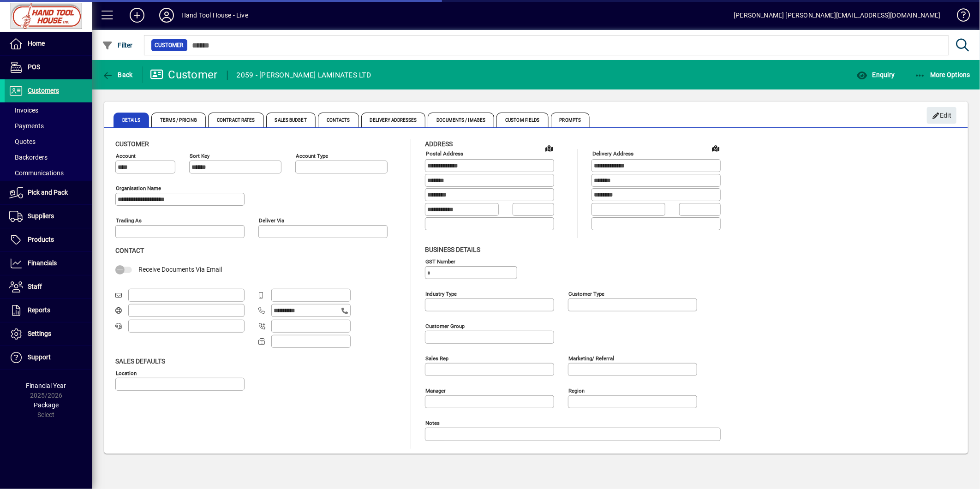 The height and width of the screenshot is (489, 980). Describe the element at coordinates (137, 15) in the screenshot. I see `button: Add` at that location.